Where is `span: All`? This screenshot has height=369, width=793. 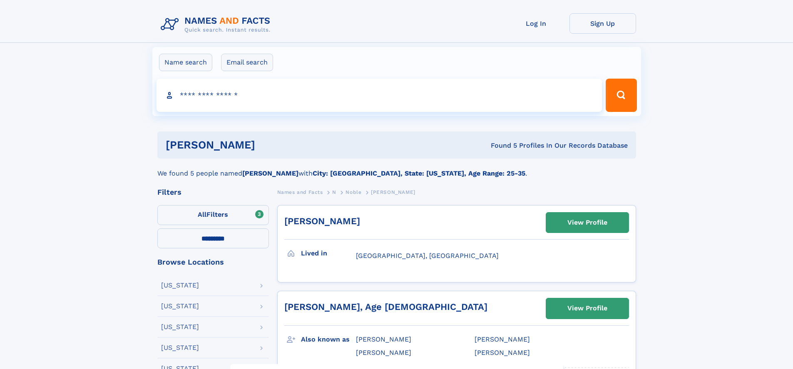 span: All is located at coordinates (202, 214).